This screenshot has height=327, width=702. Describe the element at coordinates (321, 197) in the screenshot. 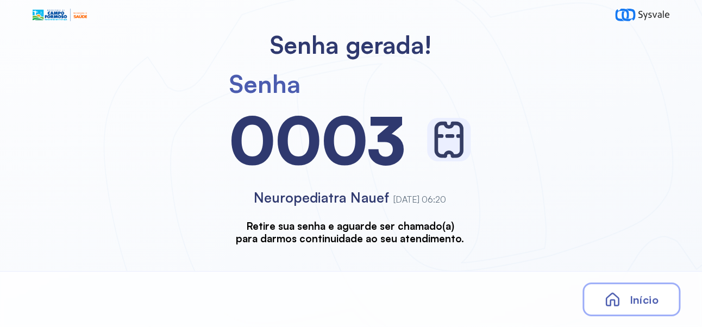

I see `span: Neuropediatra Nauef` at that location.